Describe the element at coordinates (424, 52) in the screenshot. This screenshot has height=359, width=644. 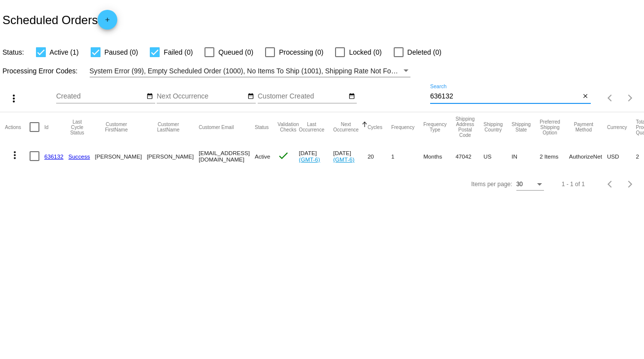
I see `span: Deleted (0)` at that location.